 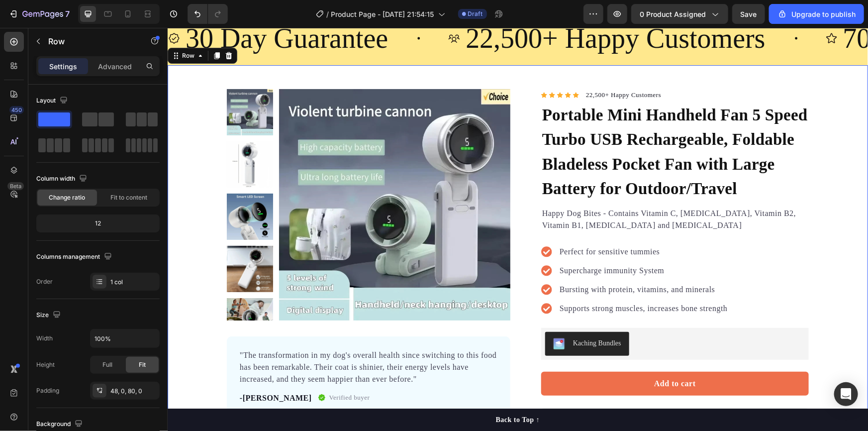 What do you see at coordinates (107, 365) in the screenshot?
I see `span: Full` at bounding box center [107, 365].